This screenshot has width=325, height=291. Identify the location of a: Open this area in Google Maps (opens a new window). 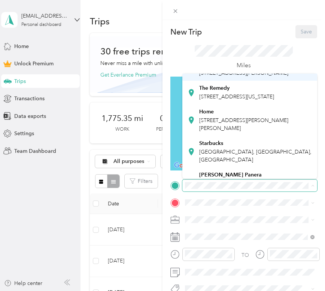
(185, 165).